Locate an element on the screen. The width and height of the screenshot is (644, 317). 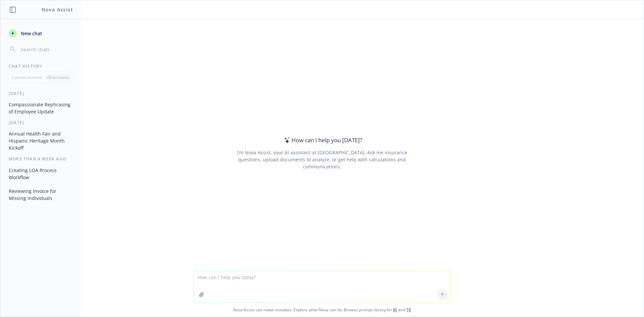
span: New chat is located at coordinates (30, 33).